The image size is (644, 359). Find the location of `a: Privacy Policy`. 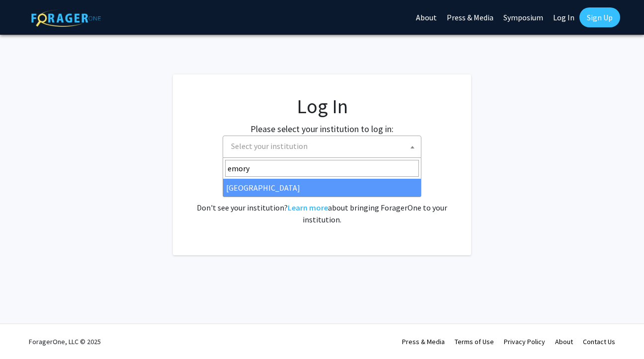

a: Privacy Policy is located at coordinates (525, 341).